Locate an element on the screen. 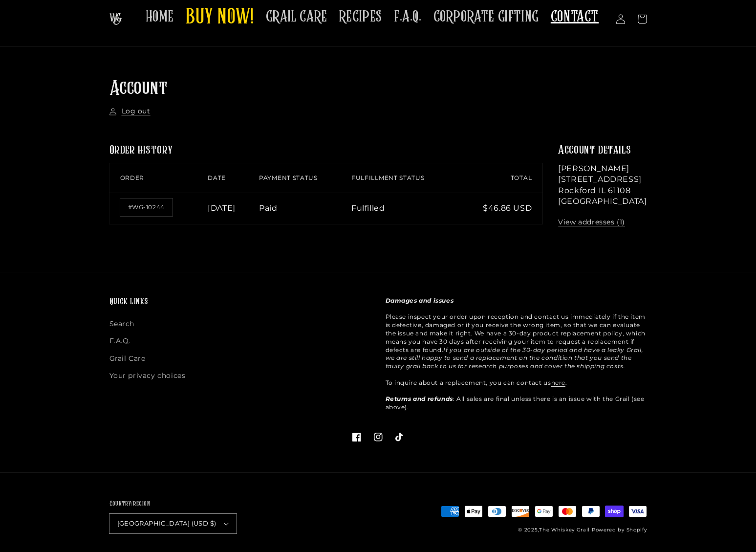  td: Paid is located at coordinates (305, 208).